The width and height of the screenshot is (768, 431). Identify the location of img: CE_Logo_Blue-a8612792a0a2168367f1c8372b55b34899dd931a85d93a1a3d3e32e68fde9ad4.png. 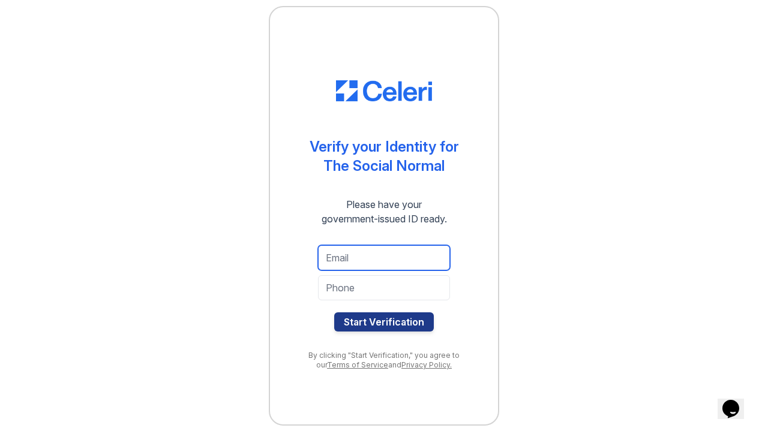
(384, 91).